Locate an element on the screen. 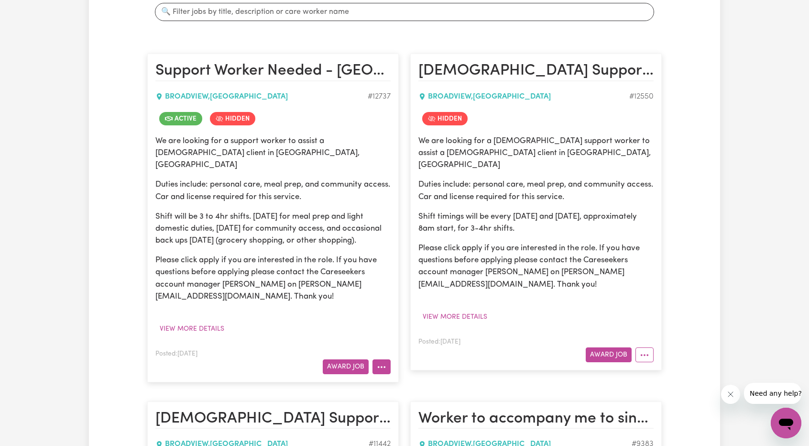 This screenshot has width=809, height=446. h2: Female Support Worker Needed Every Monday And Friday For 3 to 4 hours - BROADVIEW, South Australia is located at coordinates (536, 71).